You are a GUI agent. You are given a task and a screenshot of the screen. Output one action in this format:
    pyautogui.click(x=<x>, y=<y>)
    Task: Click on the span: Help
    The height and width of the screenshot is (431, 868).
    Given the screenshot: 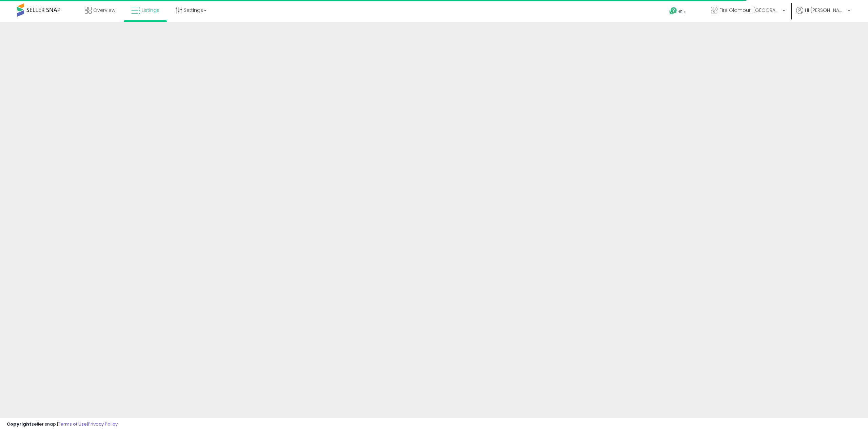 What is the action you would take?
    pyautogui.click(x=682, y=12)
    